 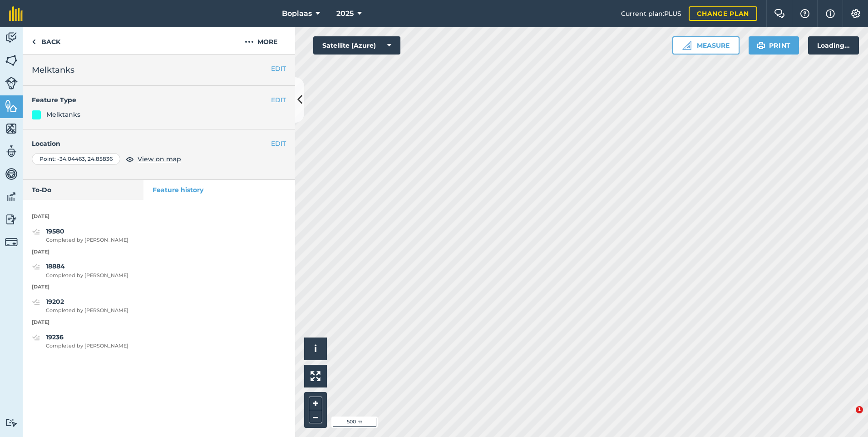 What do you see at coordinates (83, 190) in the screenshot?
I see `a: To-Do` at bounding box center [83, 190].